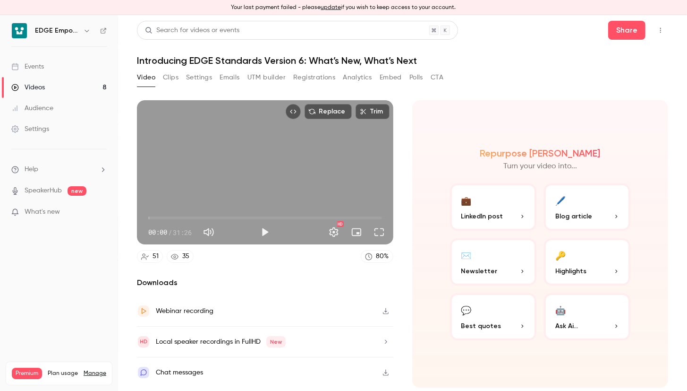  I want to click on div: 51, so click(155, 256).